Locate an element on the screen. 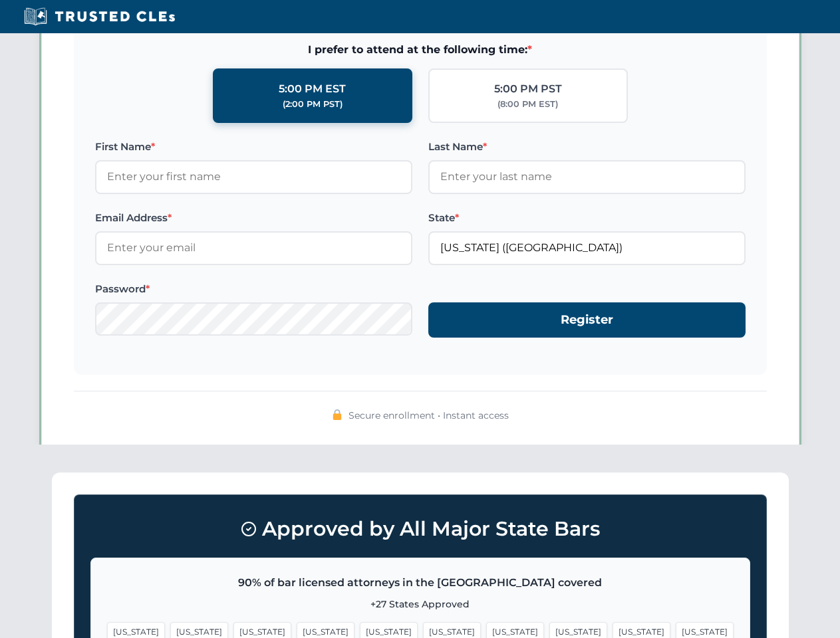  label: Password is located at coordinates (254, 289).